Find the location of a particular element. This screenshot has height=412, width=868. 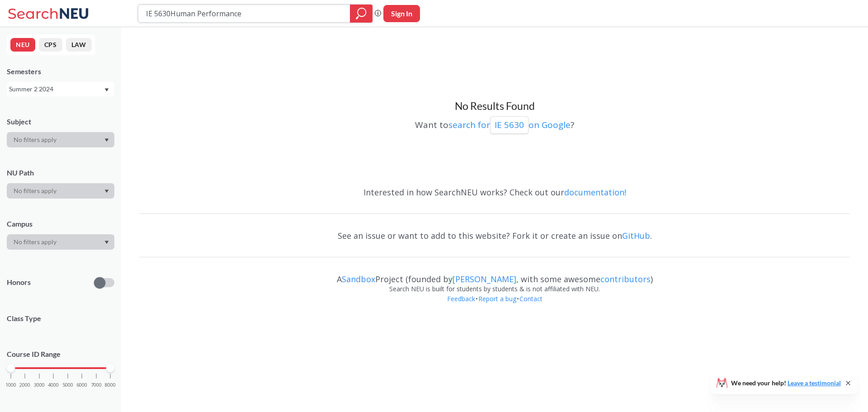

a: GitHub is located at coordinates (636, 236).